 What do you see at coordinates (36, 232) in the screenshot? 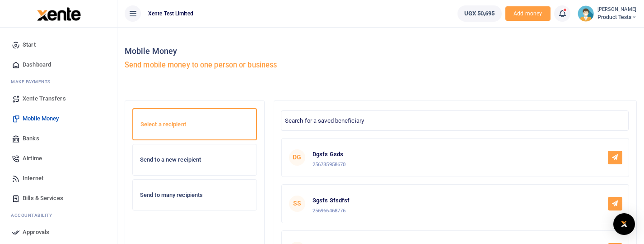
I see `span: Approvals` at bounding box center [36, 232].